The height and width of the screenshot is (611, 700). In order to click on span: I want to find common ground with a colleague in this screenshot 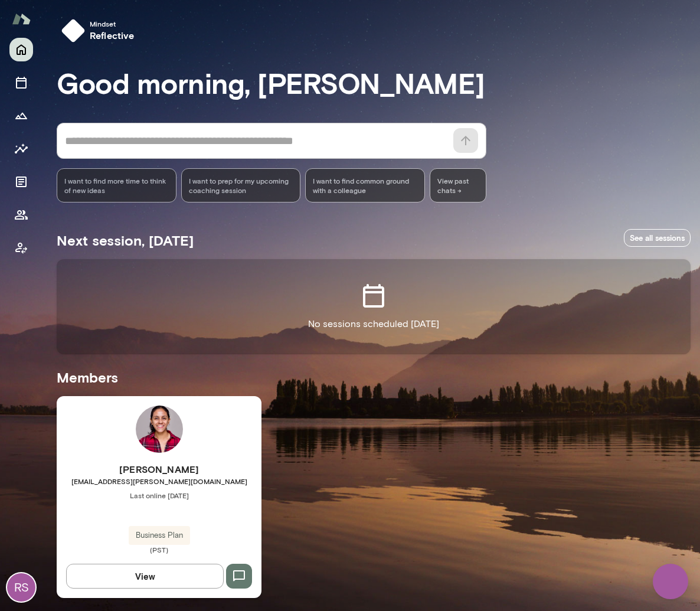, I will do `click(365, 185)`.